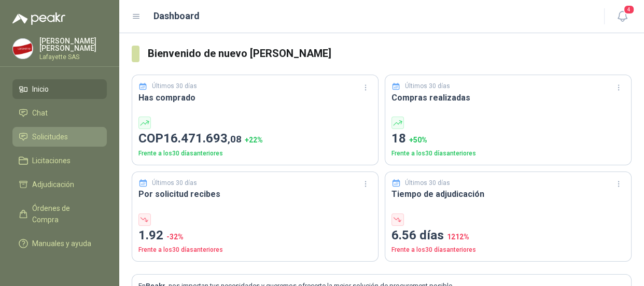  What do you see at coordinates (458, 237) in the screenshot?
I see `span: 1212 %` at bounding box center [458, 237].